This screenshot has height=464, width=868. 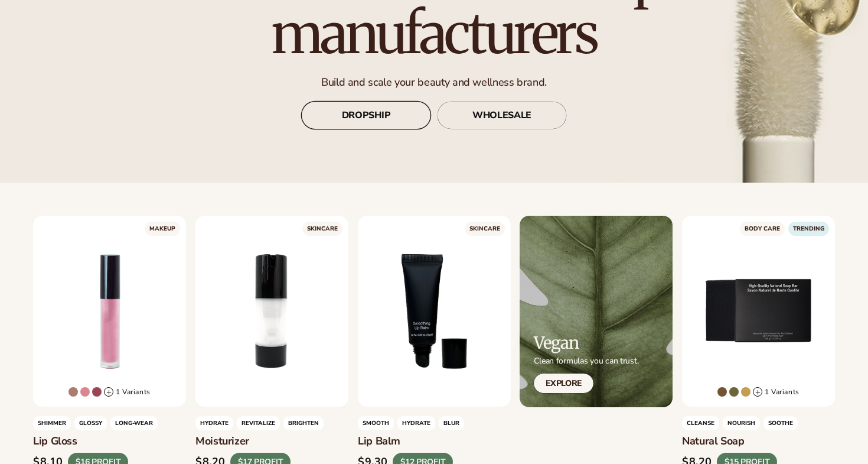 What do you see at coordinates (376, 424) in the screenshot?
I see `span: SMOOTH` at bounding box center [376, 424].